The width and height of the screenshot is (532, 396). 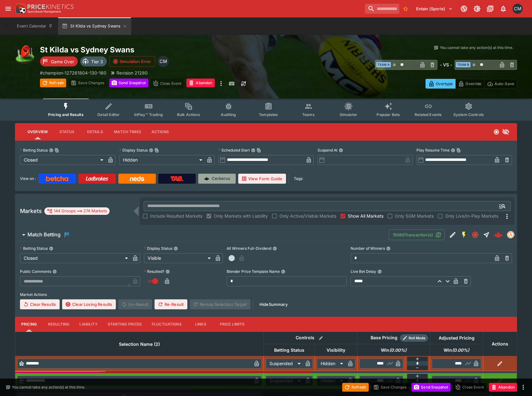 I want to click on button: Edit Detail, so click(x=453, y=235).